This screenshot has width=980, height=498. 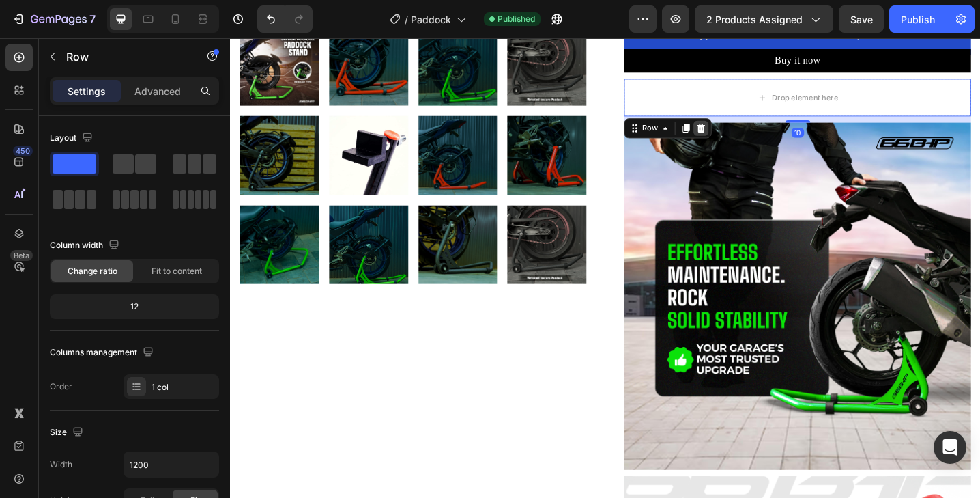 What do you see at coordinates (177, 271) in the screenshot?
I see `span: Fit to content` at bounding box center [177, 271].